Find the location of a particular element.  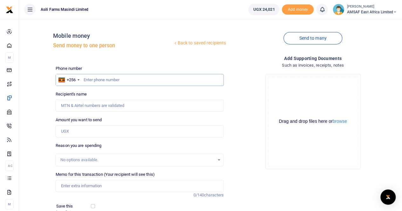

span: AMSAF East Africa Limited is located at coordinates (371, 12).